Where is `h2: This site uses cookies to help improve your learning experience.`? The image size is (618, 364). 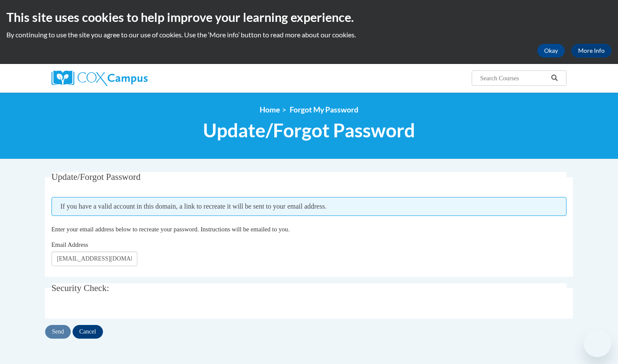 h2: This site uses cookies to help improve your learning experience. is located at coordinates (309, 17).